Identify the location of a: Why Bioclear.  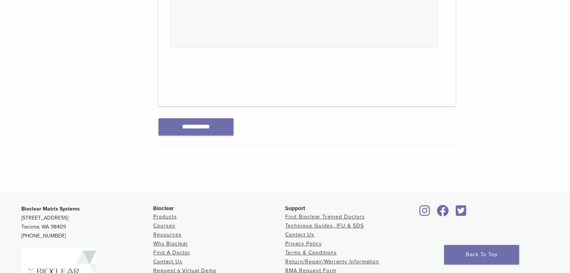
(170, 244).